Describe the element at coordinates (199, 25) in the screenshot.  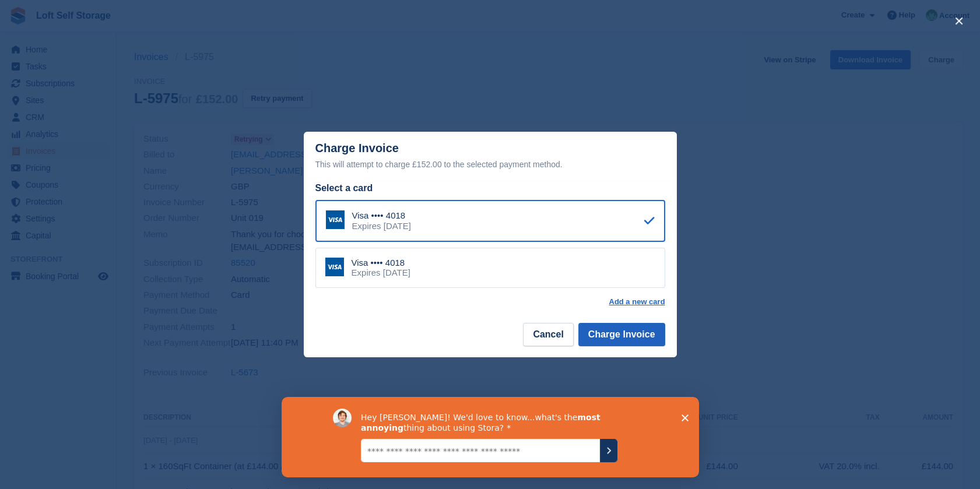
I see `b: most annoying` at that location.